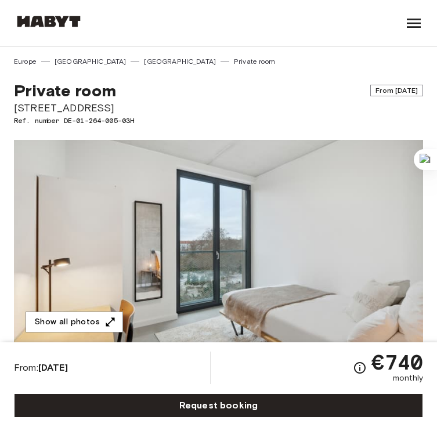 The height and width of the screenshot is (427, 437). Describe the element at coordinates (49, 21) in the screenshot. I see `img: Habyt` at that location.